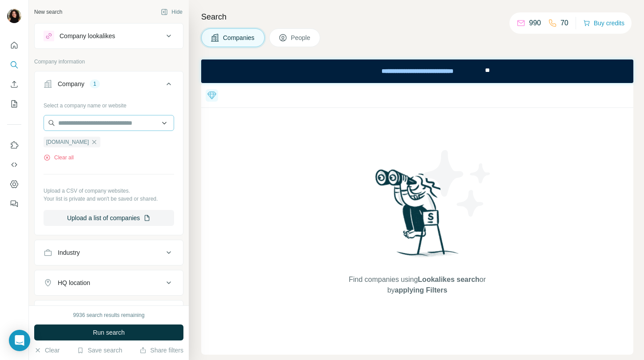 This screenshot has width=644, height=360. I want to click on span: Companies, so click(239, 38).